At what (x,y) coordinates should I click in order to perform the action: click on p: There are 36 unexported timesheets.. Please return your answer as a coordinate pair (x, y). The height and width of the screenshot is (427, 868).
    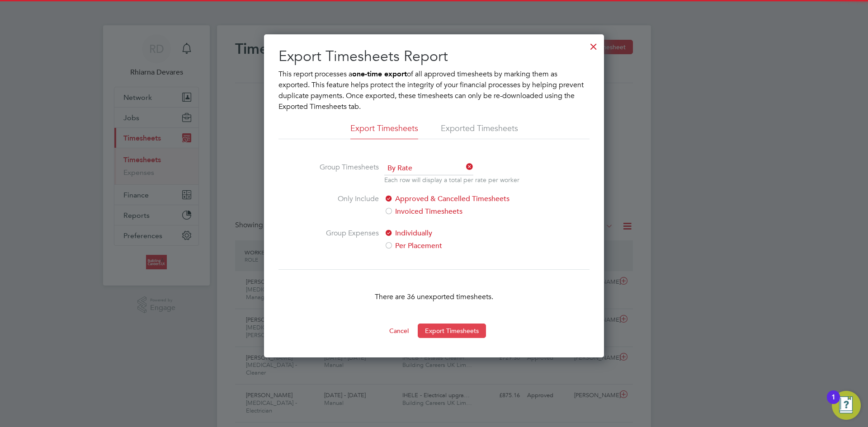
    Looking at the image, I should click on (434, 297).